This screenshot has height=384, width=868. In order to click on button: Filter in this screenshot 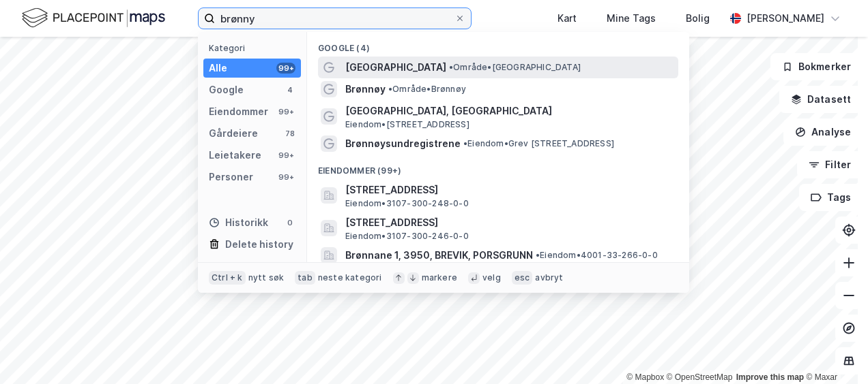, I will do `click(830, 165)`.